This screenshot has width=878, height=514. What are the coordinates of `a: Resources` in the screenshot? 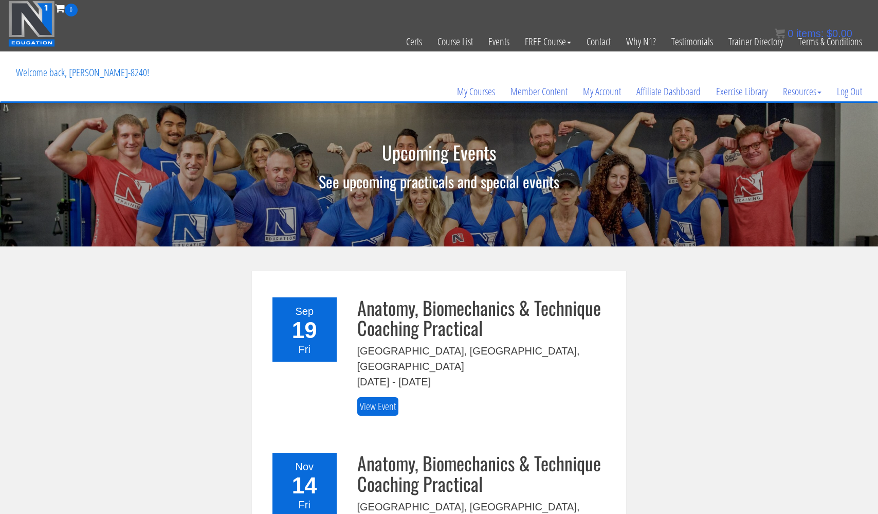 It's located at (802, 92).